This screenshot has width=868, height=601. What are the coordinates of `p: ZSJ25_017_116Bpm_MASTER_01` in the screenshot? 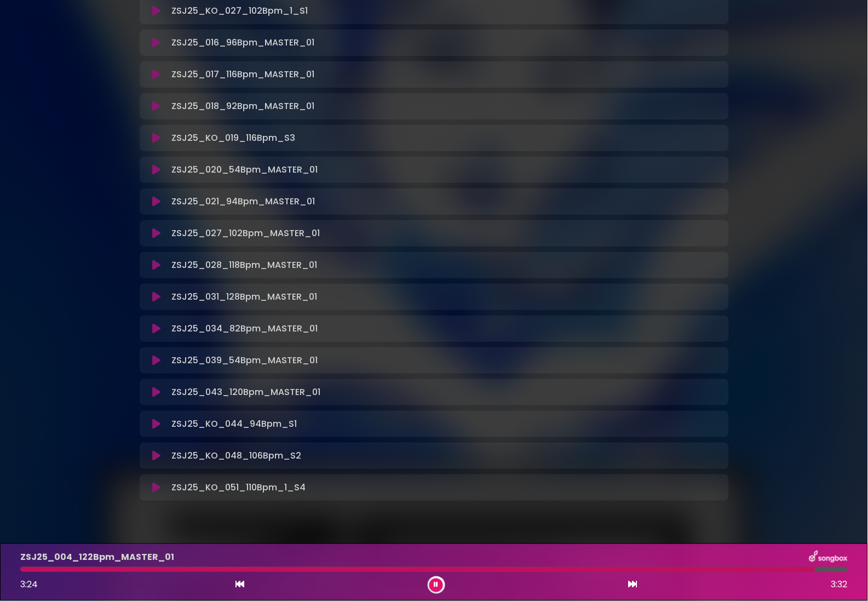 It's located at (243, 75).